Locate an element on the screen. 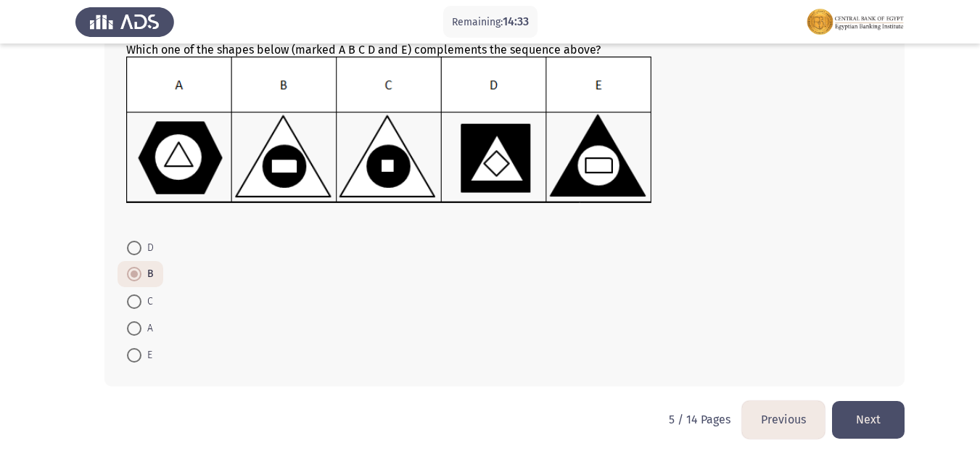 The image size is (980, 459). span: C is located at coordinates (147, 302).